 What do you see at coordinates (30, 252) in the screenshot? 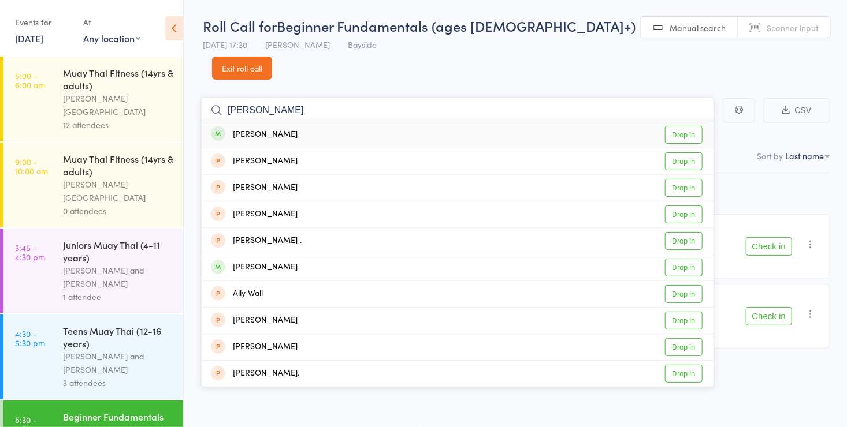
I see `time: 3:45 - 4:30 pm` at bounding box center [30, 252].